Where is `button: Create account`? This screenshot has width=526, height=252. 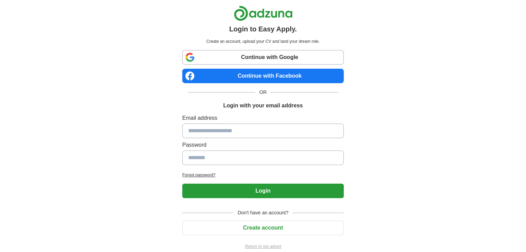 button: Create account is located at coordinates (263, 228).